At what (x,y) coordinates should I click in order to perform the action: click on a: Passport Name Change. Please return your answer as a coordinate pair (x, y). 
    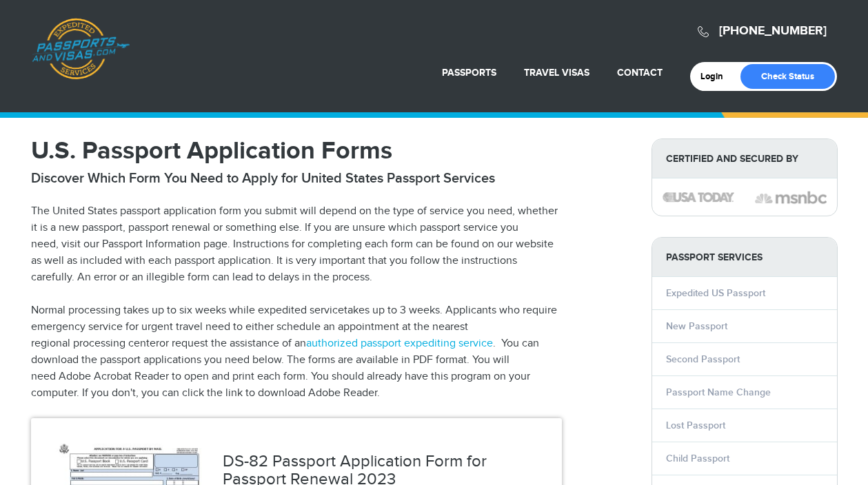
    Looking at the image, I should click on (718, 393).